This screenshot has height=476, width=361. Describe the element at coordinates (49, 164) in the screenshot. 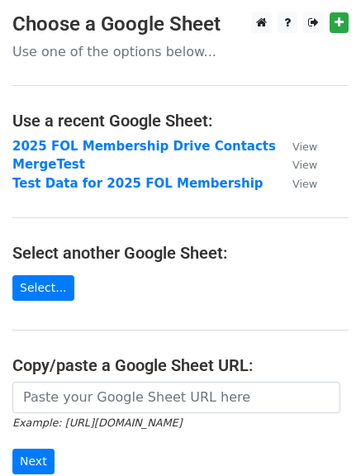

I see `a: MergeTest` at that location.